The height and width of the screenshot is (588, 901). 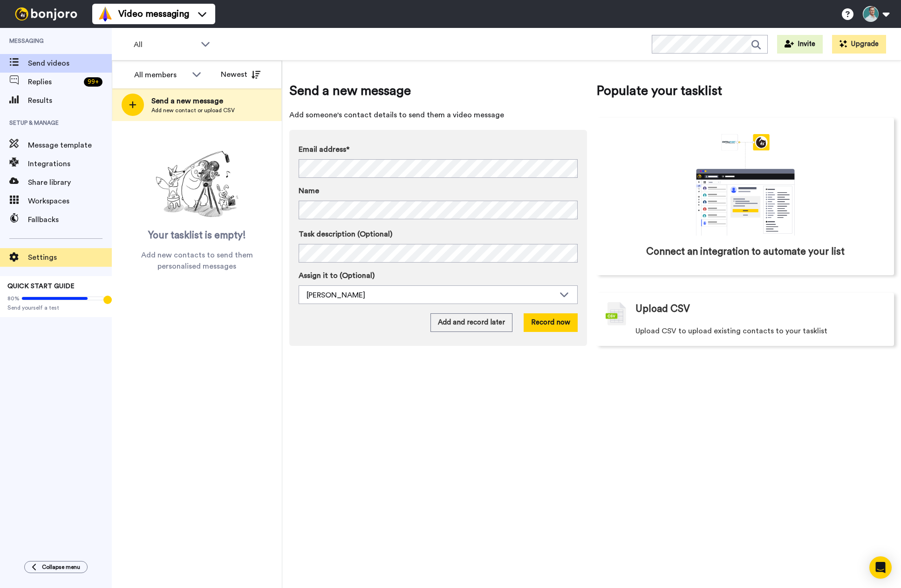 What do you see at coordinates (662, 309) in the screenshot?
I see `span: Upload CSV` at bounding box center [662, 309].